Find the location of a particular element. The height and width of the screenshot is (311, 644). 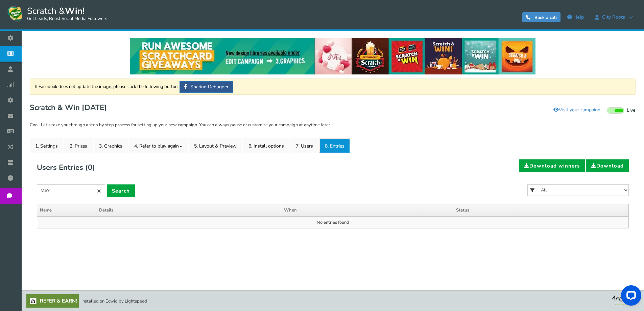

a: 7. Users is located at coordinates (304, 145).